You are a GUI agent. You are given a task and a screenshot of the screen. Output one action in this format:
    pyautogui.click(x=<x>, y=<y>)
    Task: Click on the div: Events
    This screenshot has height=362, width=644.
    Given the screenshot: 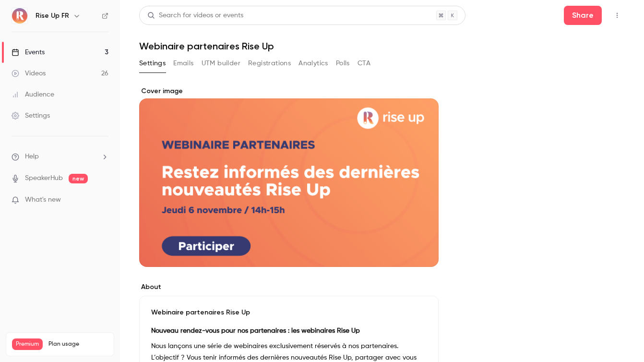 What is the action you would take?
    pyautogui.click(x=28, y=52)
    